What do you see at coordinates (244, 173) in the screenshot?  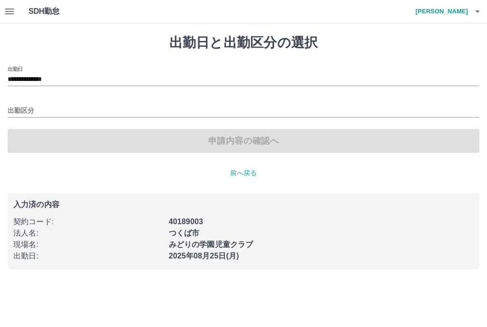 I see `p: 前へ戻る` at bounding box center [244, 173].